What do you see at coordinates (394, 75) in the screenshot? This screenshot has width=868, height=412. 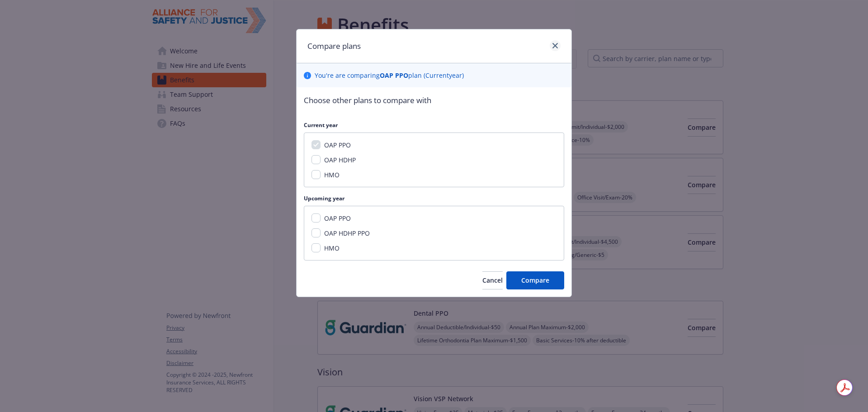 I see `b: OAP PPO` at bounding box center [394, 75].